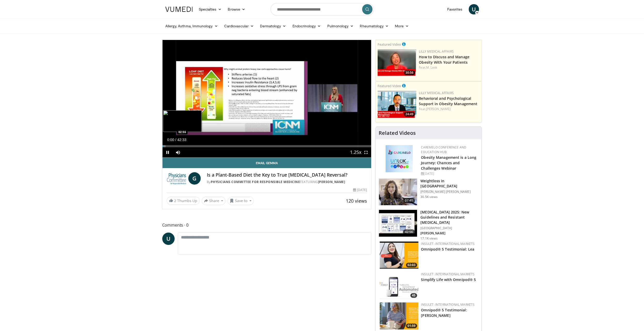  What do you see at coordinates (192, 26) in the screenshot?
I see `a: Allergy, Asthma, Immunology` at bounding box center [192, 26].